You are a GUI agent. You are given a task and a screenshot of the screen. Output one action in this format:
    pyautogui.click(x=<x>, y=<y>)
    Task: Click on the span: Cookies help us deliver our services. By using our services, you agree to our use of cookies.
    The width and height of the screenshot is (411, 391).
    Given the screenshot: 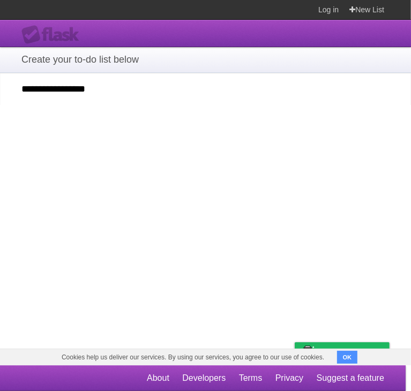 What is the action you would take?
    pyautogui.click(x=193, y=357)
    